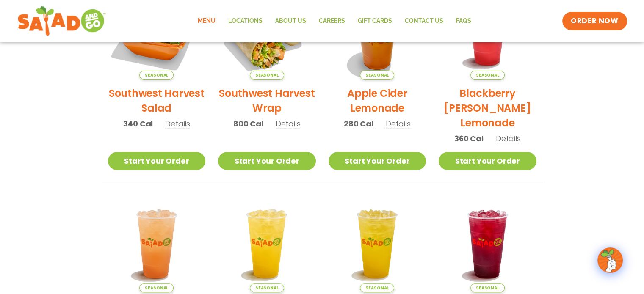 Image resolution: width=644 pixels, height=294 pixels. I want to click on a: About Us, so click(291, 21).